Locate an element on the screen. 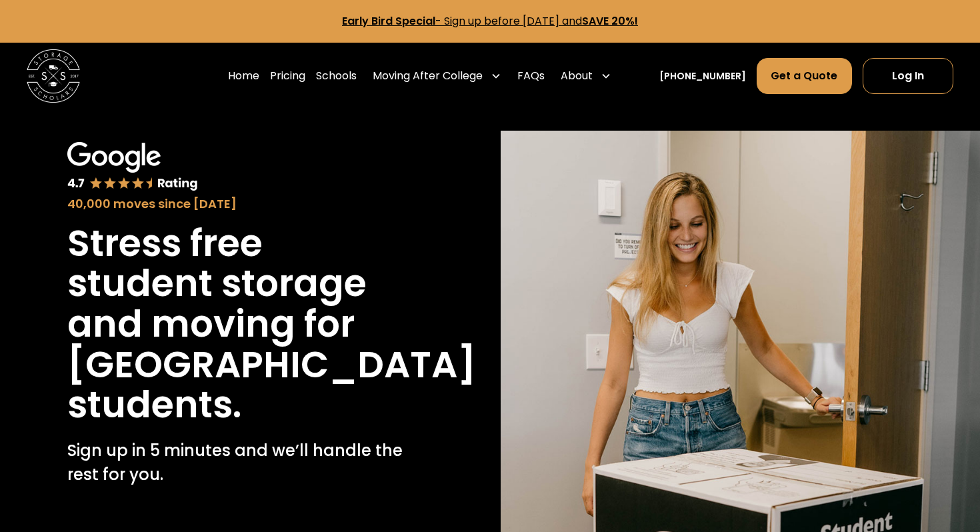 This screenshot has height=532, width=980. img: Storage Scholars main logo is located at coordinates (54, 76).